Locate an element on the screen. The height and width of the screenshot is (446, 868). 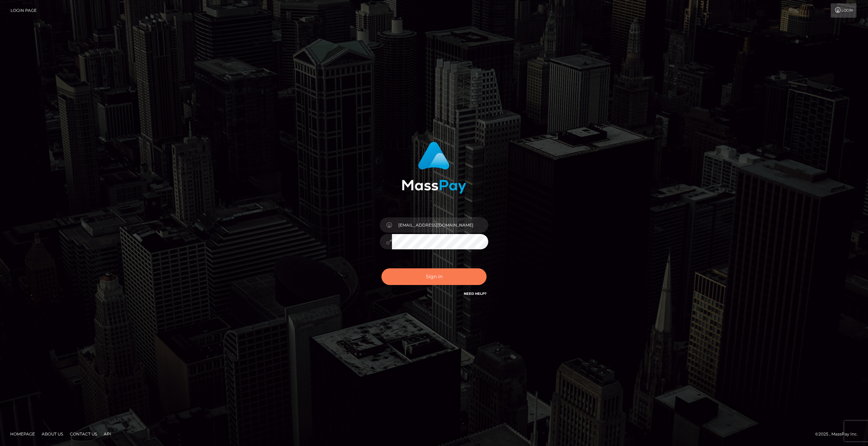
a: Login is located at coordinates (844, 11).